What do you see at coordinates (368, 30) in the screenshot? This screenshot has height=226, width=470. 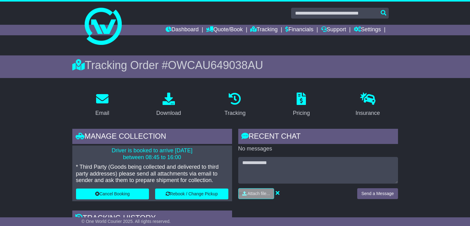 I see `a: Settings` at bounding box center [368, 30].